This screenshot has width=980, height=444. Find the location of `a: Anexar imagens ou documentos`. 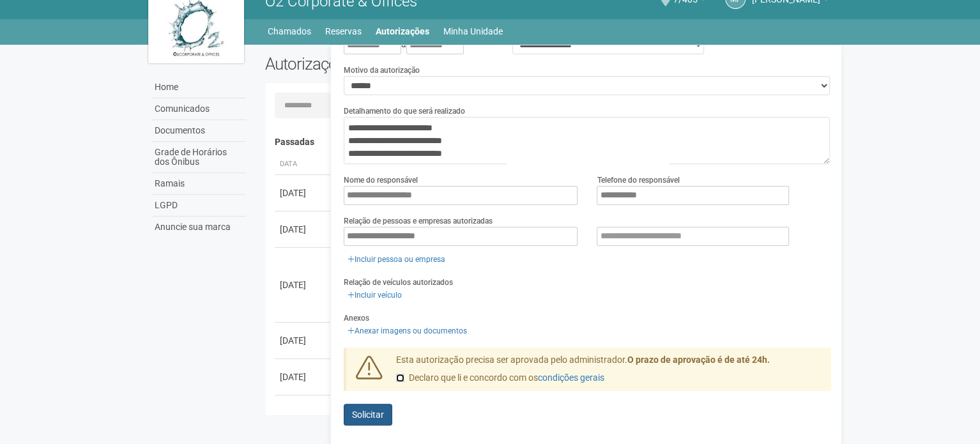

a: Anexar imagens ou documentos is located at coordinates (407, 331).